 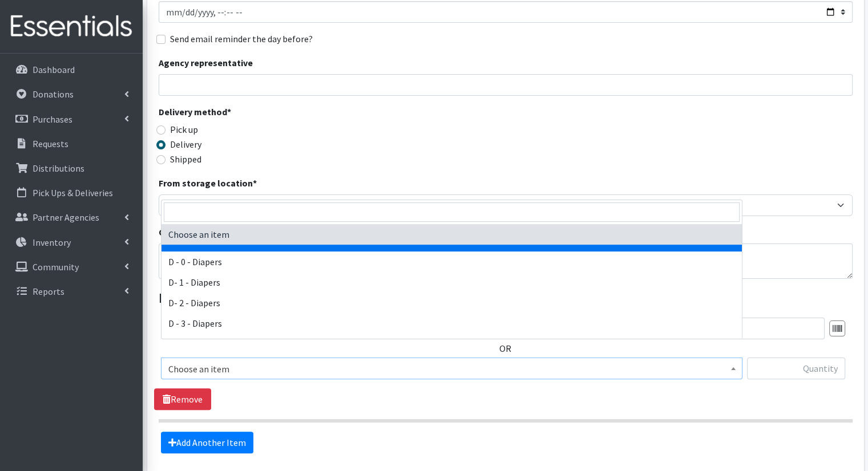 What do you see at coordinates (72, 119) in the screenshot?
I see `a: Purchases` at bounding box center [72, 119].